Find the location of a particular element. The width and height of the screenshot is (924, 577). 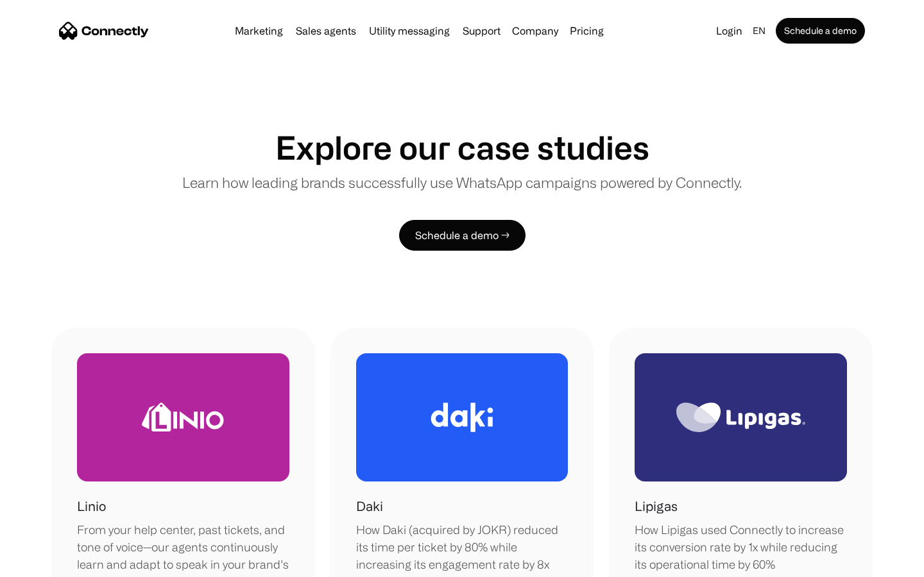

a: Pricing is located at coordinates (586, 31).